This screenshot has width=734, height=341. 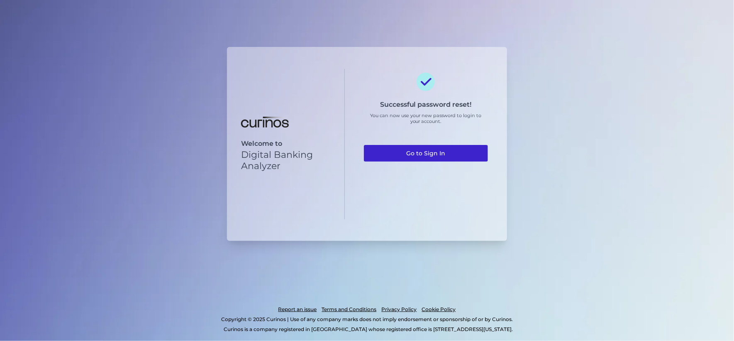 I want to click on a: Report an issue, so click(x=297, y=309).